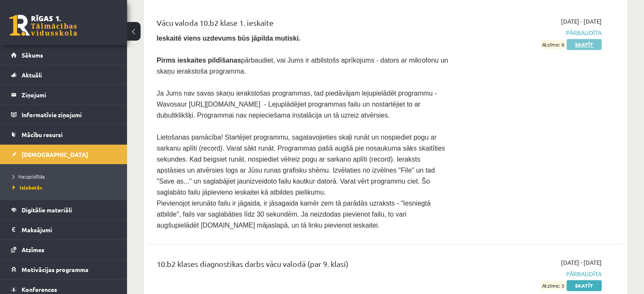 The height and width of the screenshot is (294, 644). Describe the element at coordinates (63, 250) in the screenshot. I see `a: Atzīmes` at that location.